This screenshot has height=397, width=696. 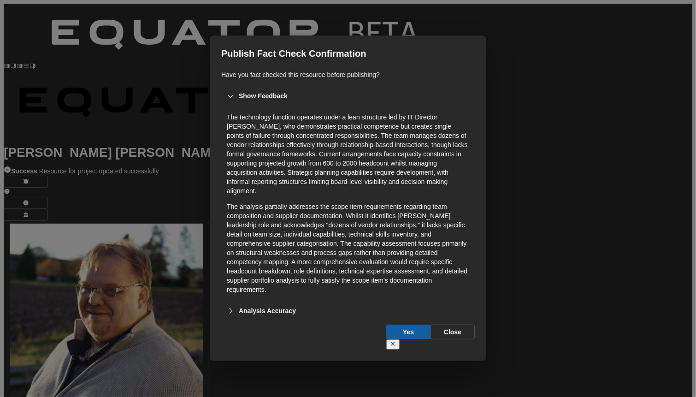 I want to click on strong: Show Feedback, so click(x=263, y=96).